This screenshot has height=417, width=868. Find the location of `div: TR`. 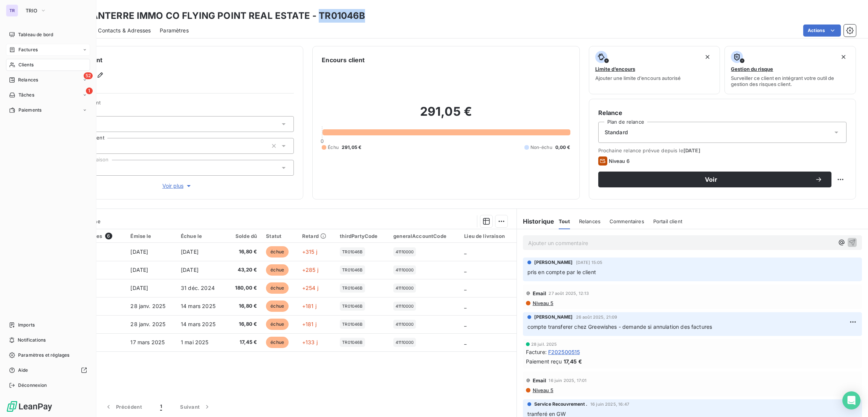

div: TR is located at coordinates (12, 11).